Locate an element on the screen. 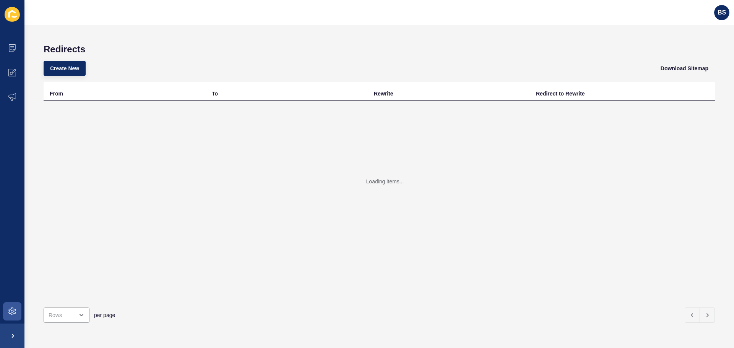 The width and height of the screenshot is (734, 348). button: Create New is located at coordinates (65, 68).